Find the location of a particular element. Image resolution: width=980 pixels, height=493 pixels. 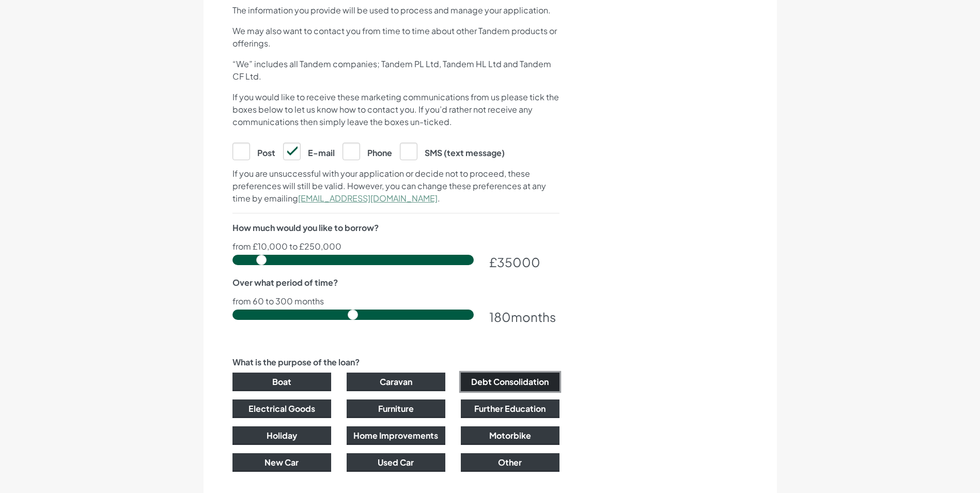

button: Home Improvements is located at coordinates (395, 436).